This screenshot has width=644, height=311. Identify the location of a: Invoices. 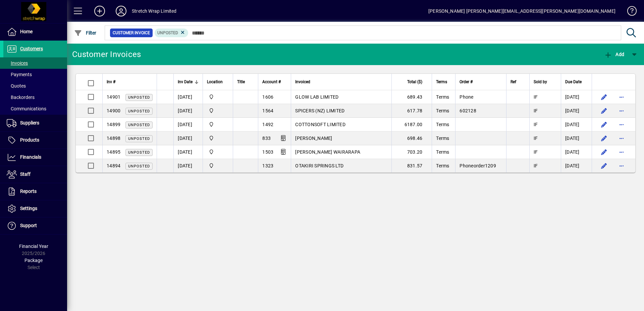
(35, 63).